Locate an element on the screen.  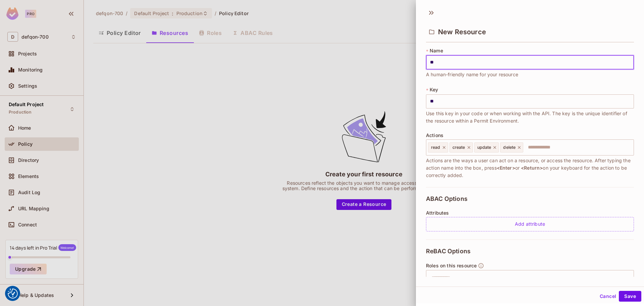
span: Name is located at coordinates (437, 51).